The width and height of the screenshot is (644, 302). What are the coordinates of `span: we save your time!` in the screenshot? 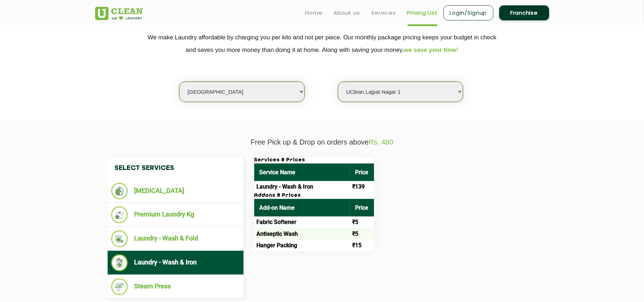 It's located at (431, 50).